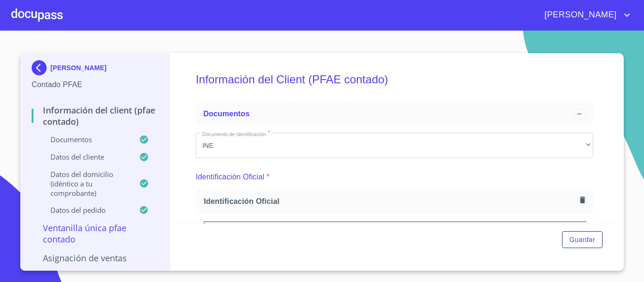  What do you see at coordinates (95, 234) in the screenshot?
I see `p: Ventanilla única PFAE contado` at bounding box center [95, 234].